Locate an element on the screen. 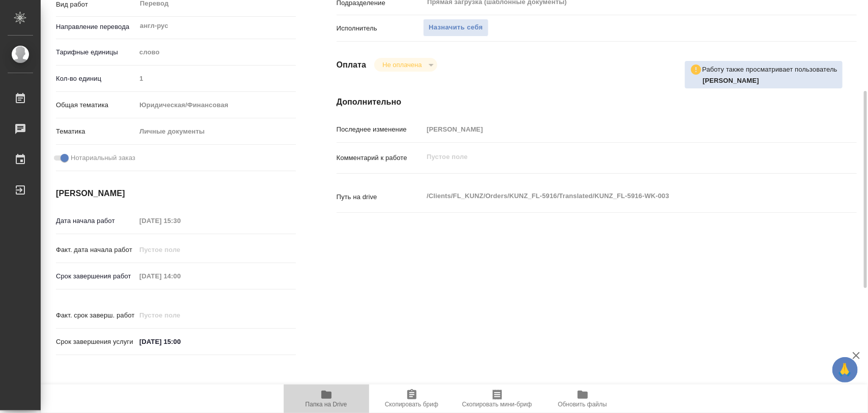 The width and height of the screenshot is (868, 413). div: слово is located at coordinates (216, 53).